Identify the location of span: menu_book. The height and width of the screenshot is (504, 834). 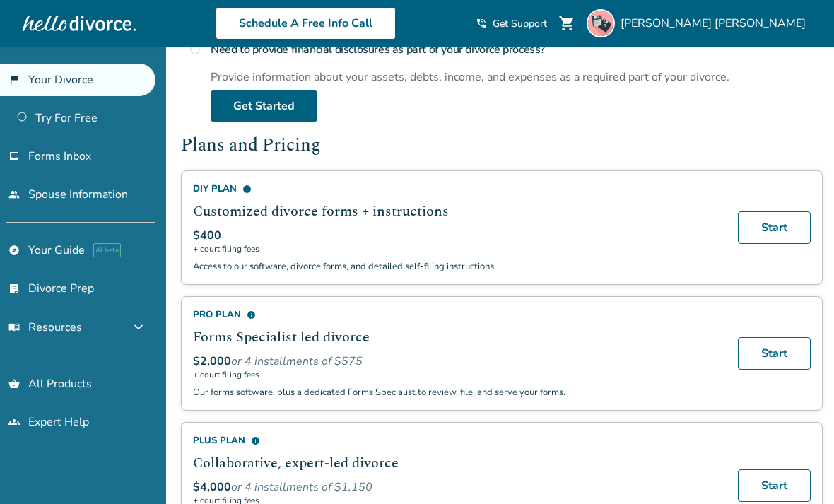
(14, 327).